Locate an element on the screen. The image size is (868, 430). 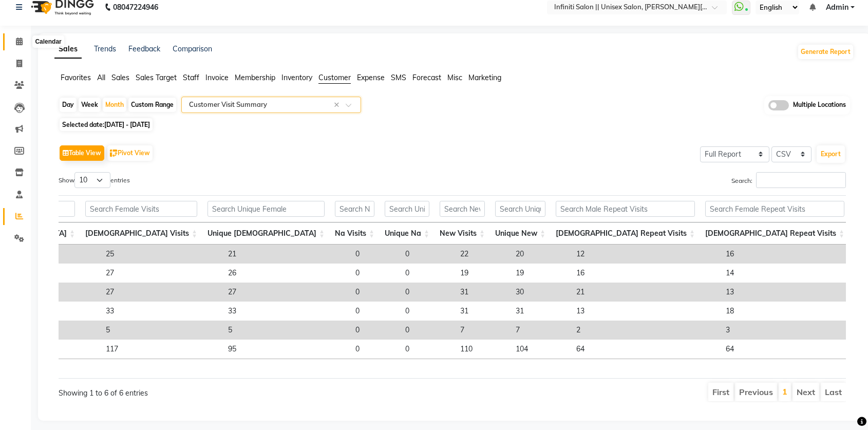
input: Search Unique Female is located at coordinates (266, 208).